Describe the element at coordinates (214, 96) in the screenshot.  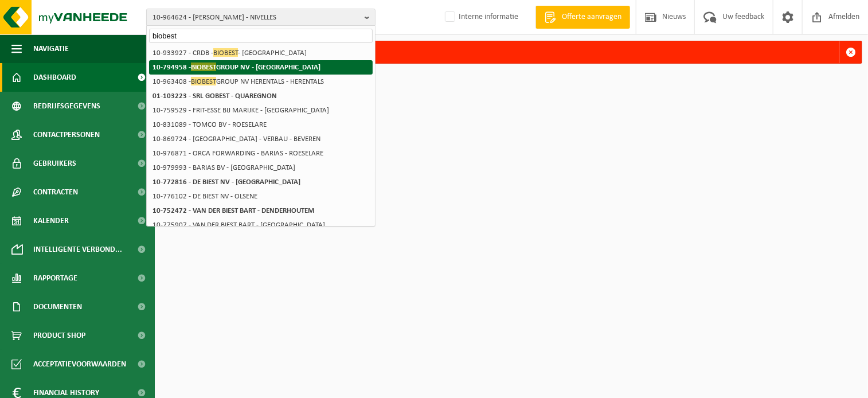
I see `strong: 01-103223 - SRL GOBEST - QUAREGNON` at that location.